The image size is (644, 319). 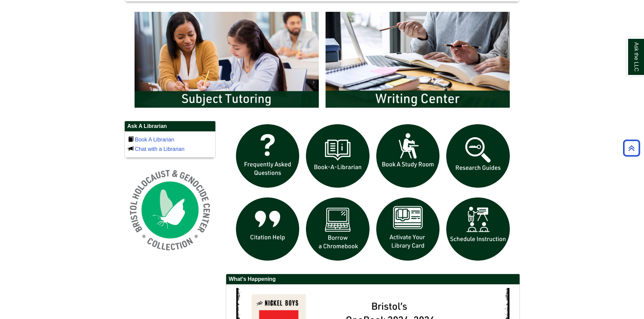 What do you see at coordinates (338, 156) in the screenshot?
I see `img: Book a Librarian icon links to book a librarian web page` at bounding box center [338, 156].